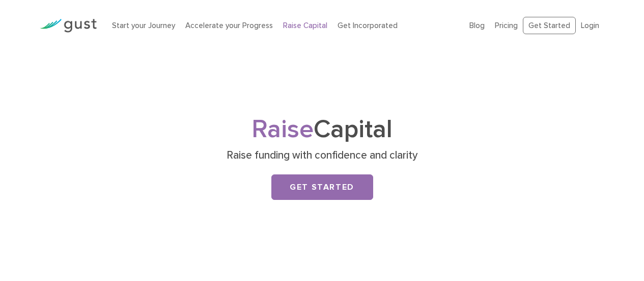  What do you see at coordinates (590, 25) in the screenshot?
I see `a: Login` at bounding box center [590, 25].